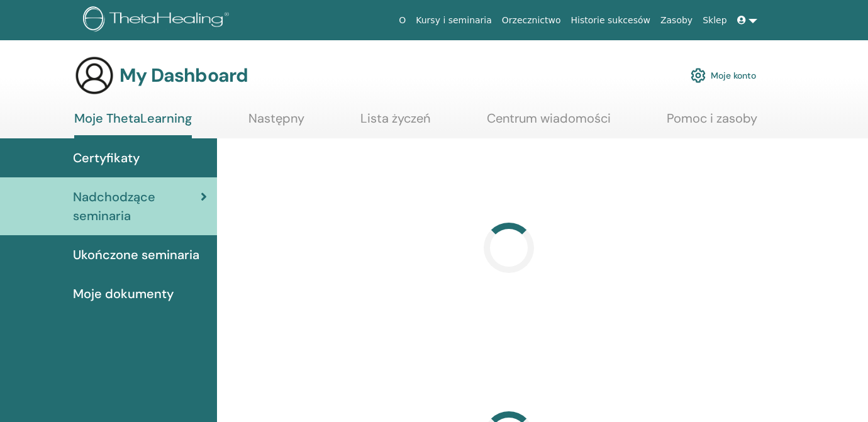 This screenshot has height=422, width=868. I want to click on a: Moje ThetaLearning, so click(132, 124).